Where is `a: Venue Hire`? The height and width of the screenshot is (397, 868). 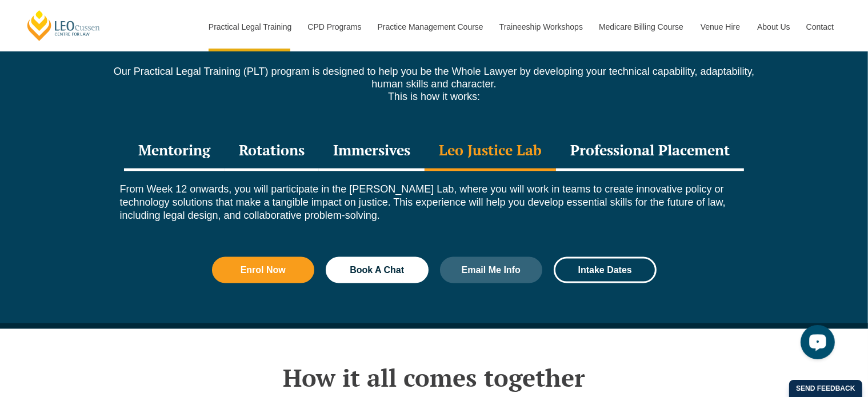 a: Venue Hire is located at coordinates (720, 27).